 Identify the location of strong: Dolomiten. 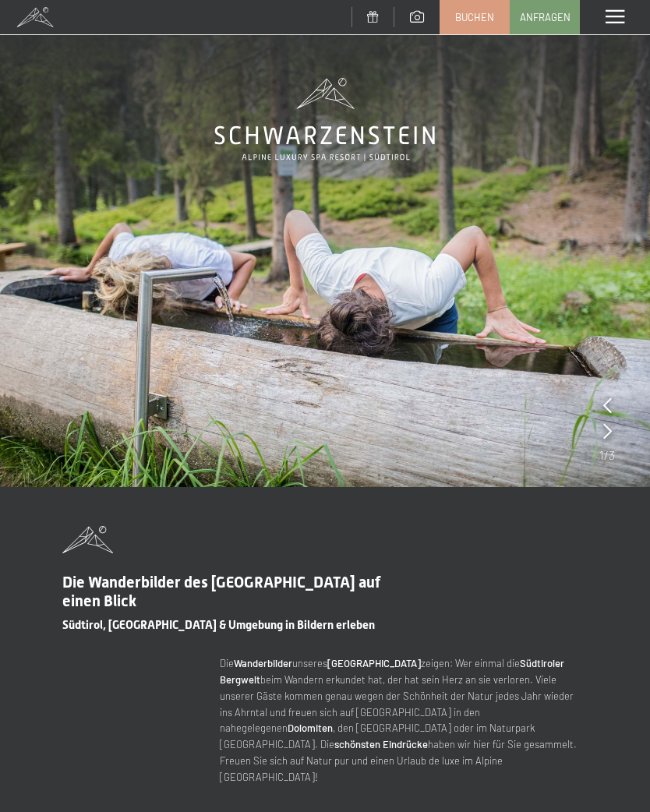
(310, 728).